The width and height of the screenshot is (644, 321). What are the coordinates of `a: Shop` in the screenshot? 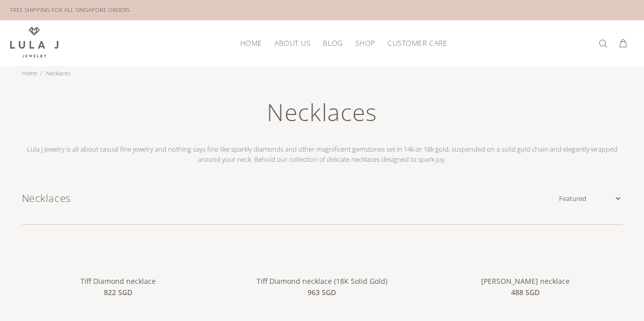 It's located at (365, 43).